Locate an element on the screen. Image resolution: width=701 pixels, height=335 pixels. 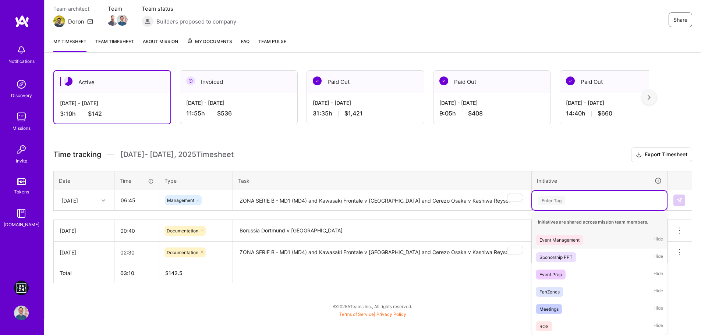
span: Builders proposed to company is located at coordinates (196, 21).